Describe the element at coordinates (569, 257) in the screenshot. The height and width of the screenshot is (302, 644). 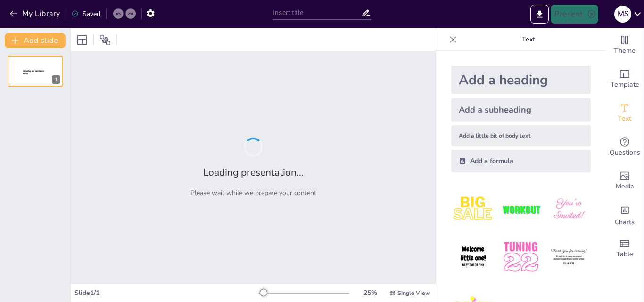
I see `img: 6.jpeg` at that location.